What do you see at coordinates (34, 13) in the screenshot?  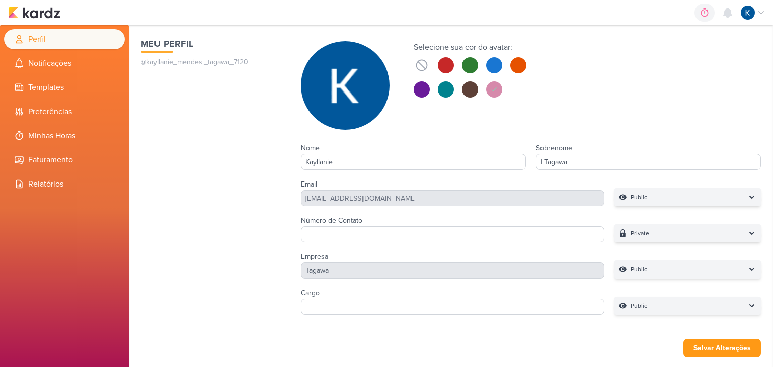 I see `img: kardz.app` at bounding box center [34, 13].